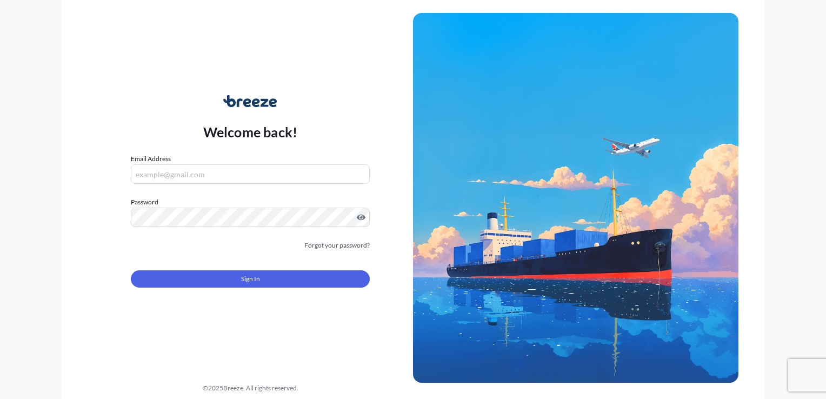 The image size is (826, 399). I want to click on input: example@gmail.com, so click(250, 174).